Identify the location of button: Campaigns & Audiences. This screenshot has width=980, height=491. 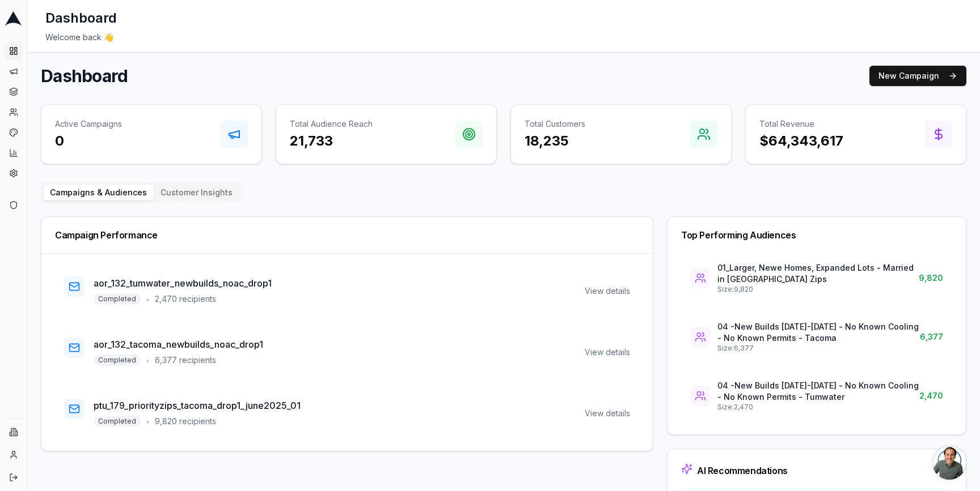
(98, 193).